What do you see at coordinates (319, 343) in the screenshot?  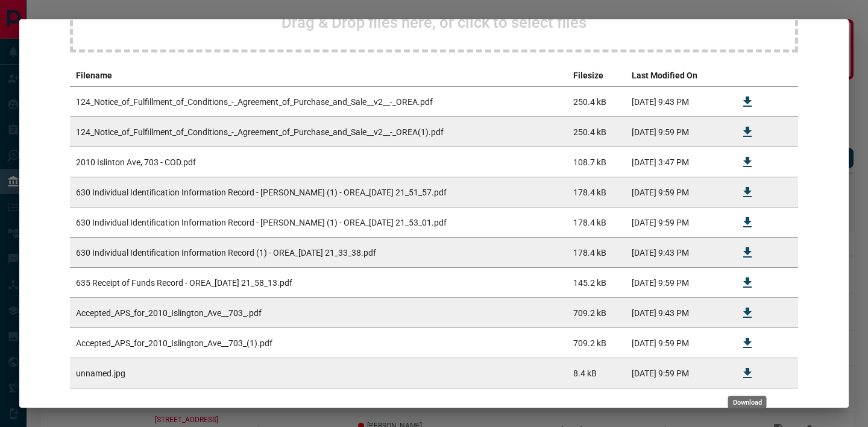 I see `td: Accepted_APS_for_2010_Islington_Ave__703_(1).pdf` at bounding box center [319, 343].